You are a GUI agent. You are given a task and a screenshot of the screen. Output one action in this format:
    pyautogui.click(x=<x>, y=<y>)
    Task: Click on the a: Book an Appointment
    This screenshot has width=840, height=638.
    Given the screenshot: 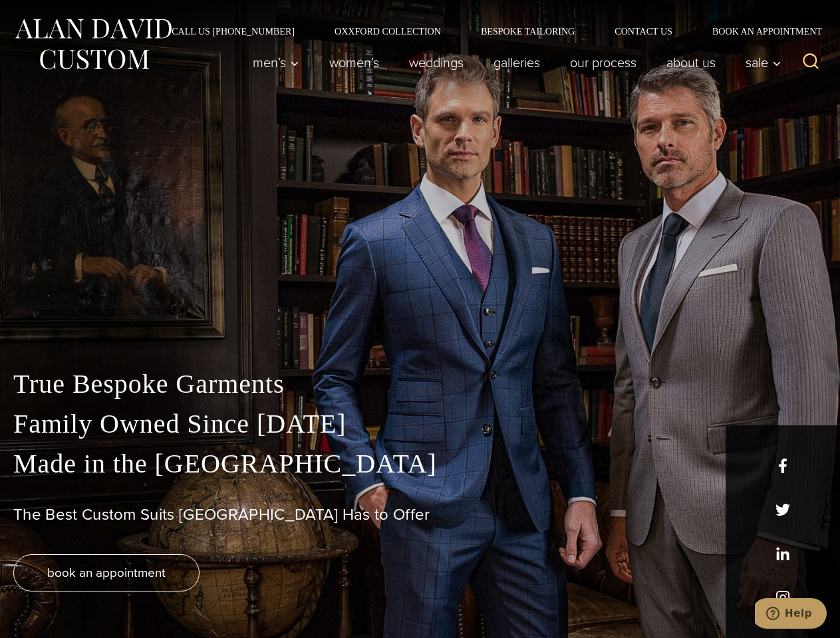 What is the action you would take?
    pyautogui.click(x=759, y=31)
    